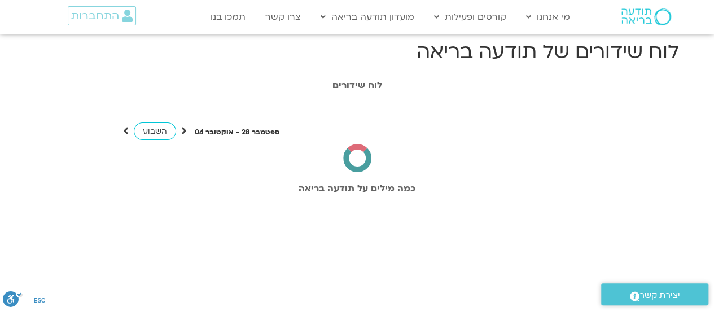  Describe the element at coordinates (368, 17) in the screenshot. I see `a: מועדון תודעה בריאה` at that location.